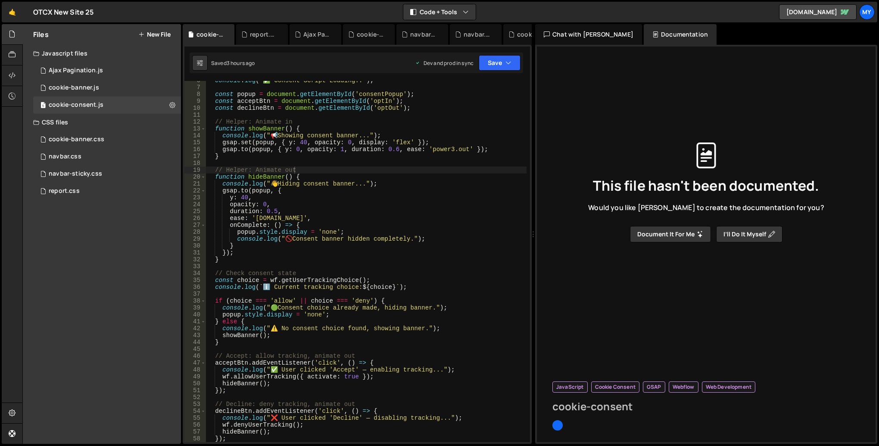 This screenshot has height=446, width=879. Describe the element at coordinates (683, 387) in the screenshot. I see `span: Webflow` at that location.